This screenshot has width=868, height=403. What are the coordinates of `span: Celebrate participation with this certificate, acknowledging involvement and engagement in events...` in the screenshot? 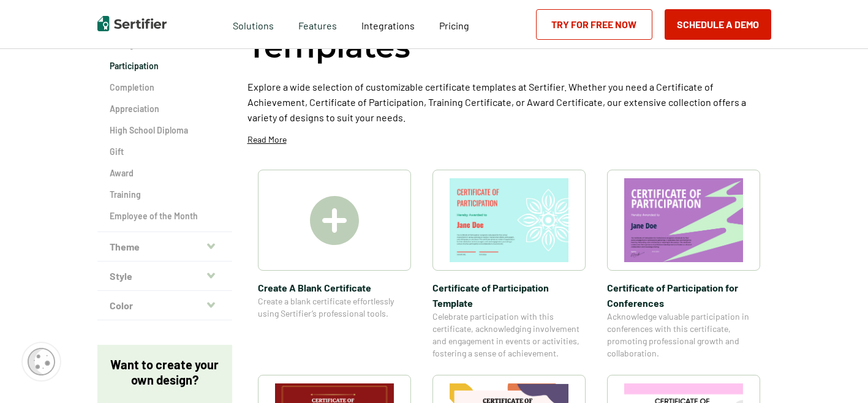 It's located at (509, 335).